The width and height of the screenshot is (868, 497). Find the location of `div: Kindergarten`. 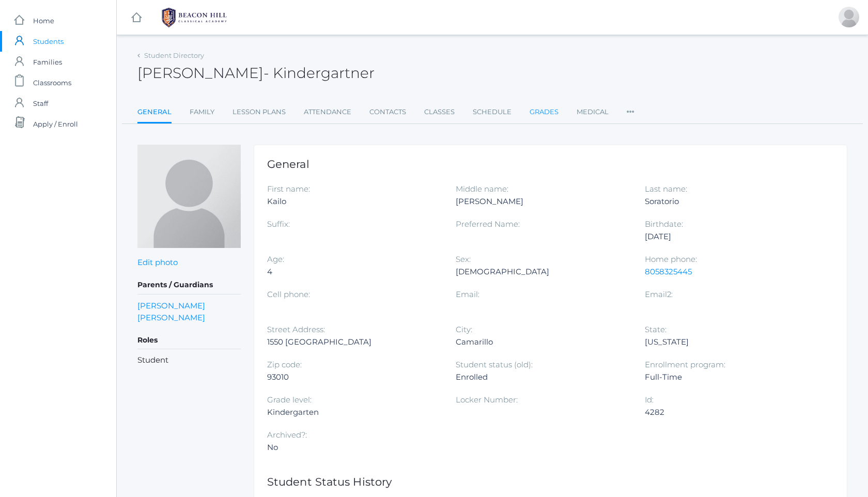

div: Kindergarten is located at coordinates (353, 412).